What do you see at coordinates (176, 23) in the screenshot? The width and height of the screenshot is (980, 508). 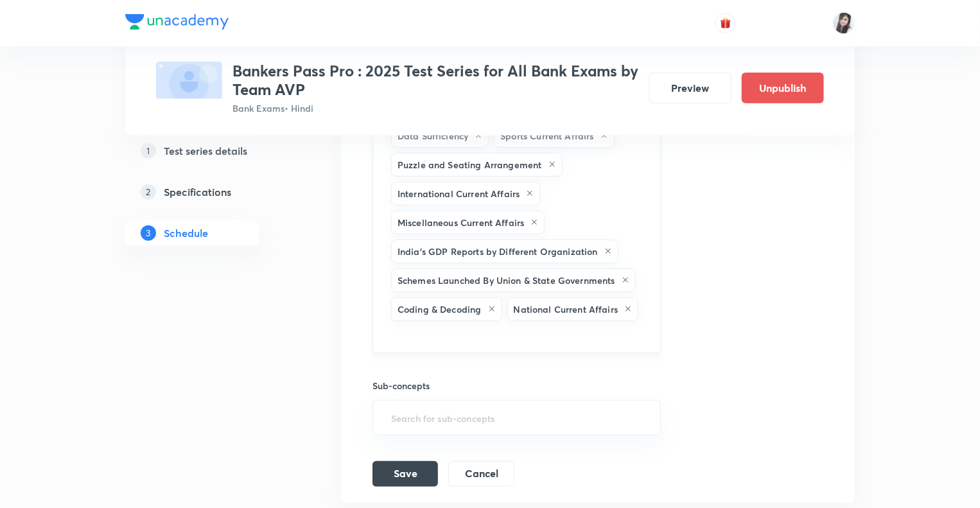 I see `a: Company Logo` at bounding box center [176, 23].